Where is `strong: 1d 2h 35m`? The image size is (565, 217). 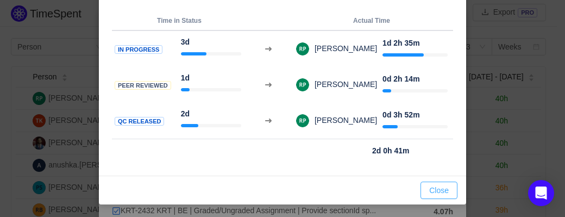 strong: 1d 2h 35m is located at coordinates (401, 43).